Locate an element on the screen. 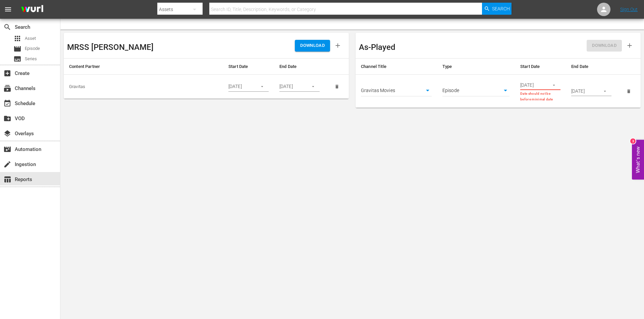 The width and height of the screenshot is (644, 319). a: Sign Out is located at coordinates (629, 10).